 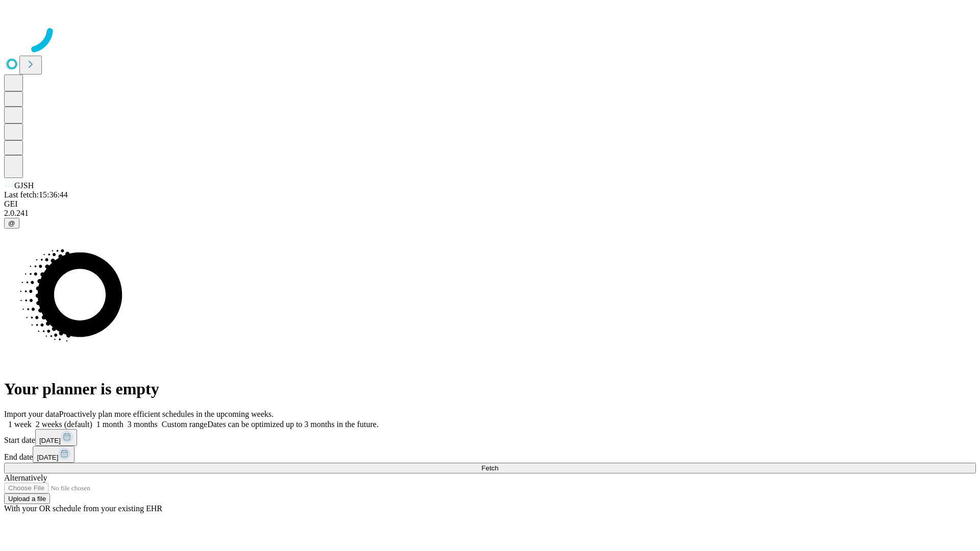 What do you see at coordinates (24, 185) in the screenshot?
I see `span: GJSH` at bounding box center [24, 185].